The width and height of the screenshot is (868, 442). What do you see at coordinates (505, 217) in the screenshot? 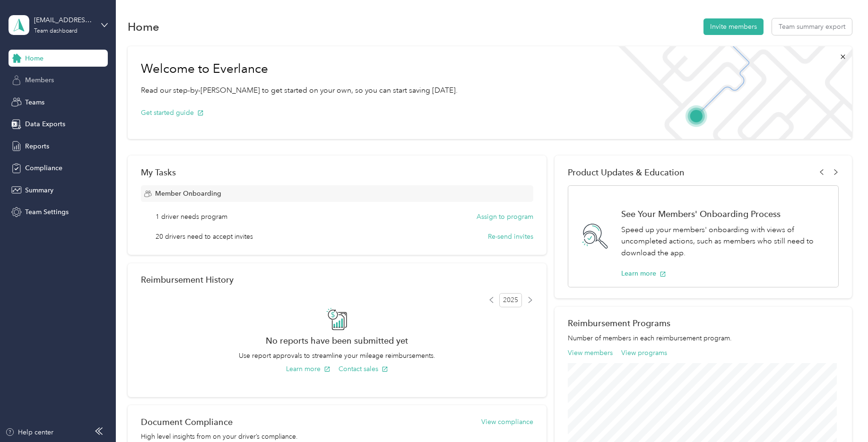
I see `button: Assign to program` at bounding box center [505, 217].